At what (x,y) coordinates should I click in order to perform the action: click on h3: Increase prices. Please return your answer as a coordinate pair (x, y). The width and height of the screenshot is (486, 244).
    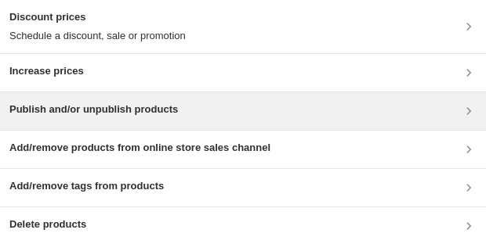
    Looking at the image, I should click on (46, 71).